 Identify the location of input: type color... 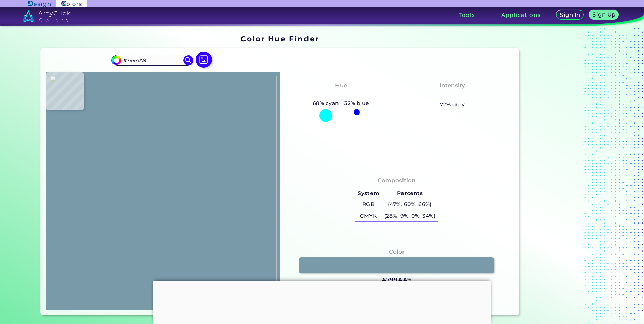
(152, 60).